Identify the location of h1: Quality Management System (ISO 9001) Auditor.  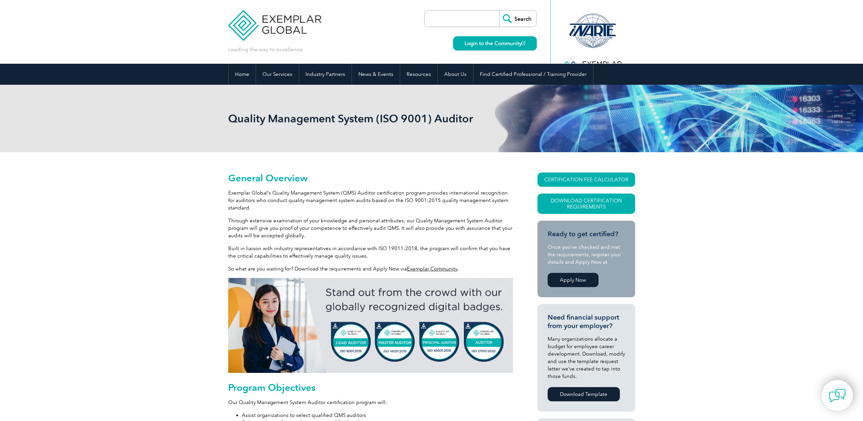
(358, 118).